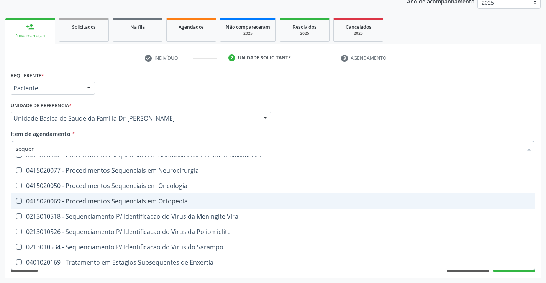 This screenshot has width=546, height=283. I want to click on div: Unidade solicitante, so click(264, 58).